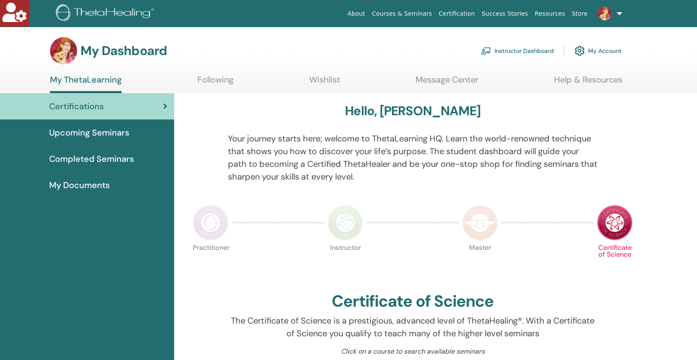 Image resolution: width=697 pixels, height=360 pixels. I want to click on span: My Documents, so click(79, 185).